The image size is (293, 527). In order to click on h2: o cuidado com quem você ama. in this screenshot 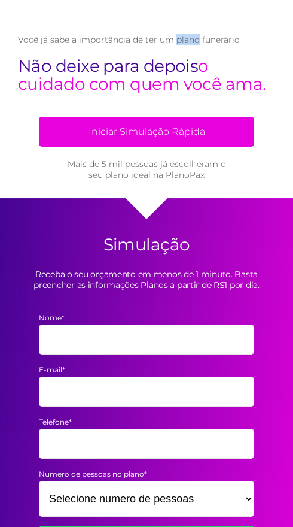, I will do `click(147, 75)`.